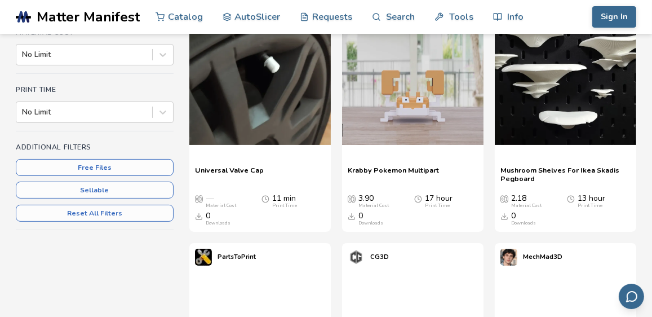  I want to click on img: CG3D's profile, so click(356, 257).